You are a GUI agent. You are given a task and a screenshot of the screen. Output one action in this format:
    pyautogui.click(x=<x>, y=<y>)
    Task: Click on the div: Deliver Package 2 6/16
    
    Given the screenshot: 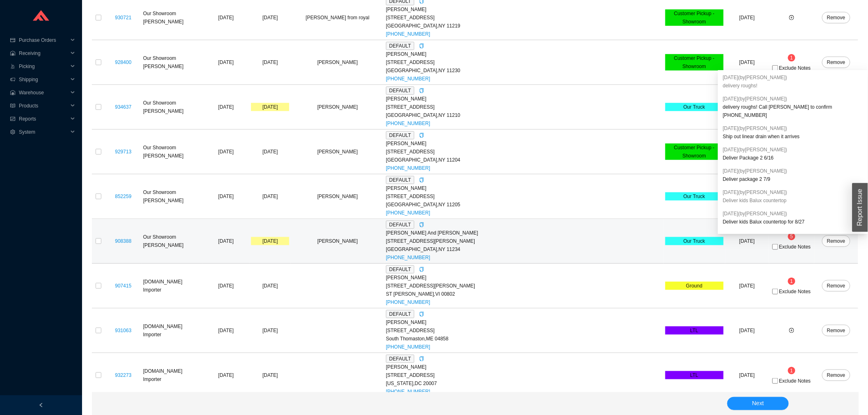 What is the action you would take?
    pyautogui.click(x=792, y=158)
    